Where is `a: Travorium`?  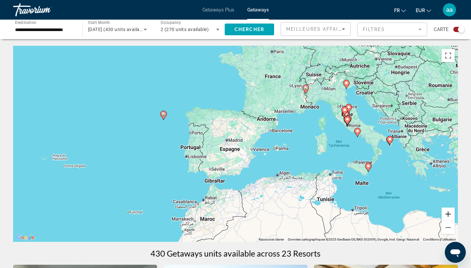 a: Travorium is located at coordinates (46, 10).